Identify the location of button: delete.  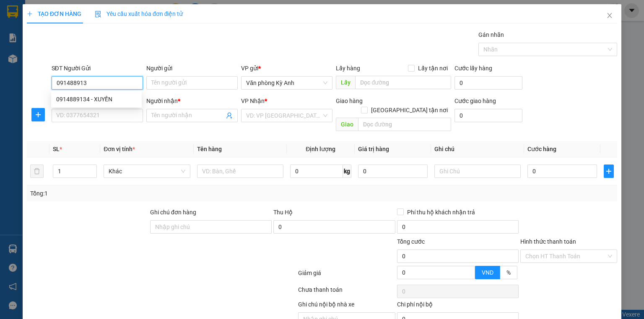
(37, 172).